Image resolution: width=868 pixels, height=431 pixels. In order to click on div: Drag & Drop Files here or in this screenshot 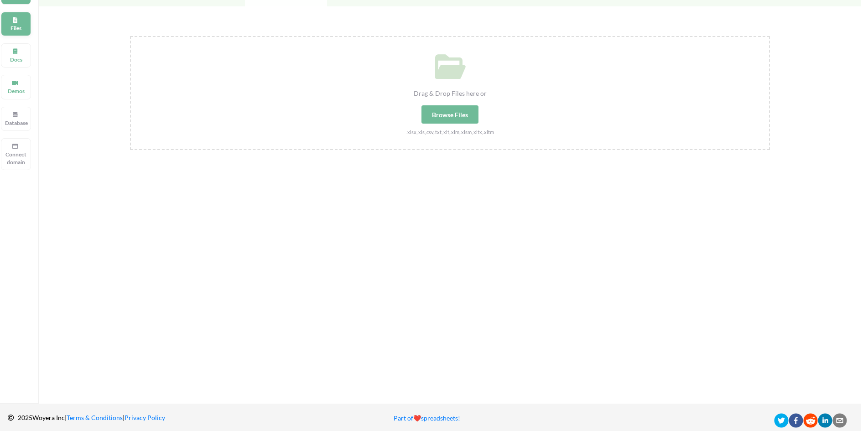, I will do `click(450, 93)`.